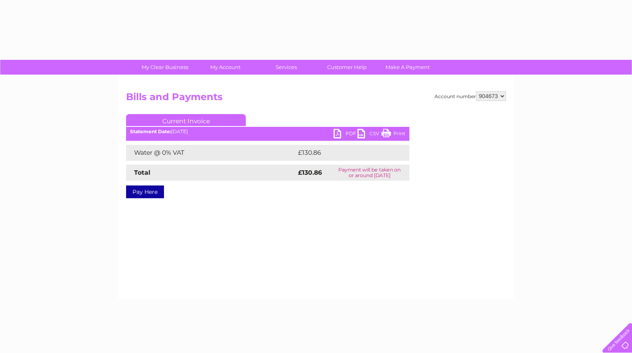 Image resolution: width=632 pixels, height=353 pixels. Describe the element at coordinates (310, 172) in the screenshot. I see `strong: £130.86` at that location.